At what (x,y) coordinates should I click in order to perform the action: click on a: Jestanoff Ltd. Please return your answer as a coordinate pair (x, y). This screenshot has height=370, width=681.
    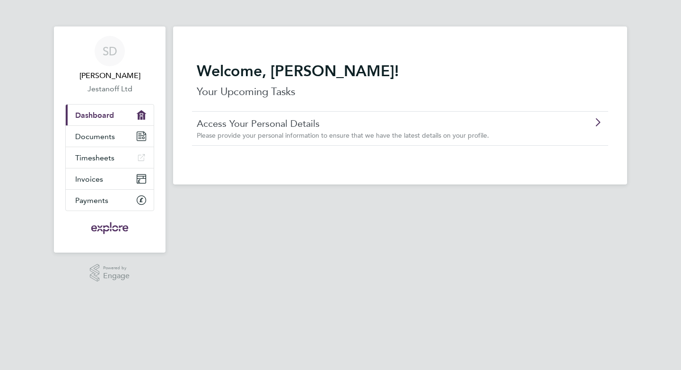
    Looking at the image, I should click on (110, 89).